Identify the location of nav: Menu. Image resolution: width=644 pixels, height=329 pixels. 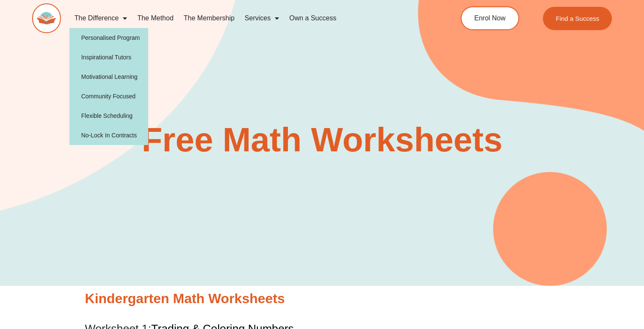
(249, 18).